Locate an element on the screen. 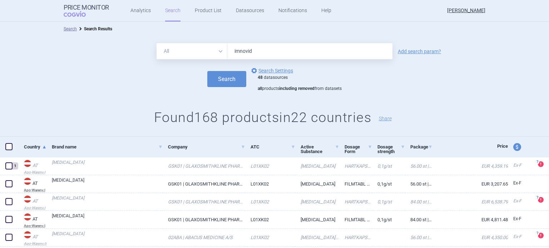 The width and height of the screenshot is (549, 248). a: ATATApo-Warenv.II is located at coordinates (33, 238).